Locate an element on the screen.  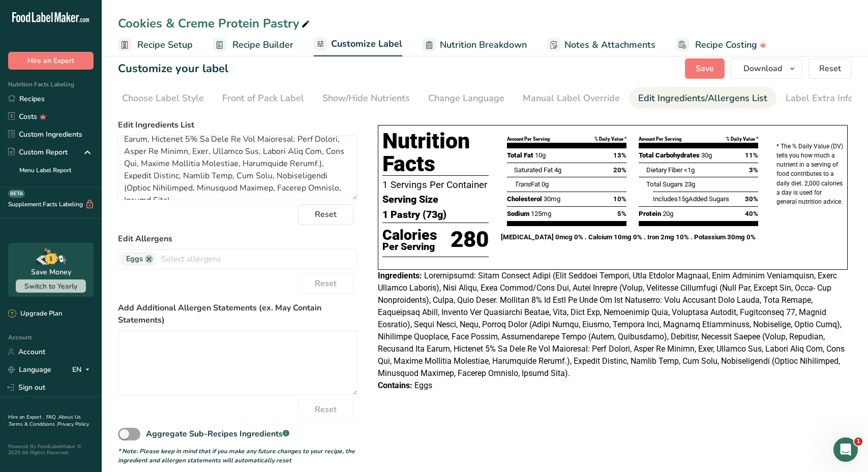
span: 23g is located at coordinates (690, 184).